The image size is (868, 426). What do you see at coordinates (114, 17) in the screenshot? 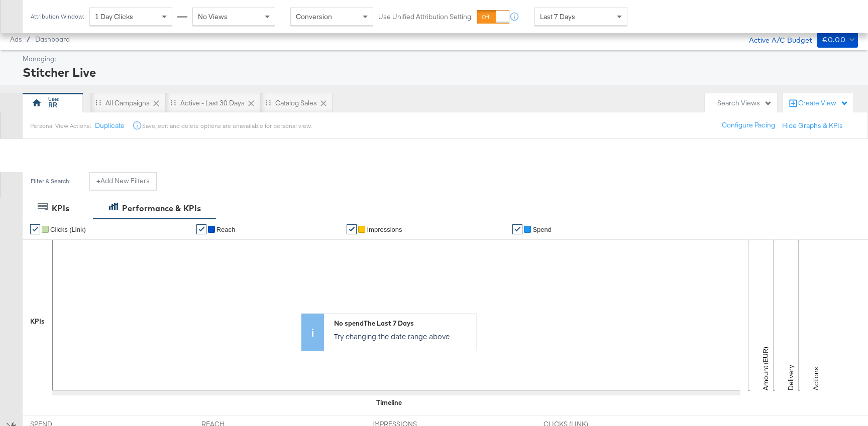
I see `span: 1 Day Clicks` at bounding box center [114, 17].